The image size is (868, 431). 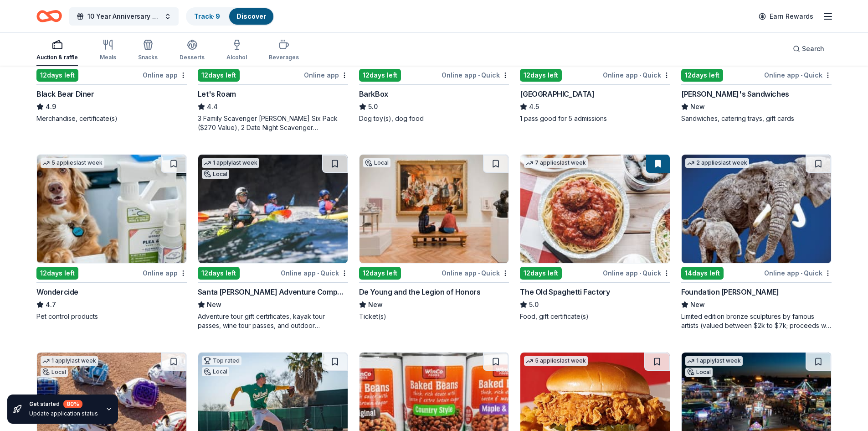 I want to click on a: Image for Santa Barbara Adventure Company1 applylast weekLocal12days leftOnline app•QuickSanta [P..., so click(x=273, y=242).